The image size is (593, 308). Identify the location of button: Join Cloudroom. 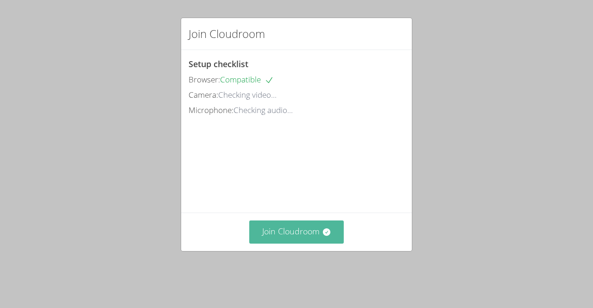
(297, 232).